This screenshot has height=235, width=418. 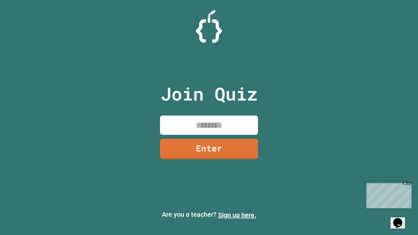 I want to click on a: Sign up here., so click(x=237, y=215).